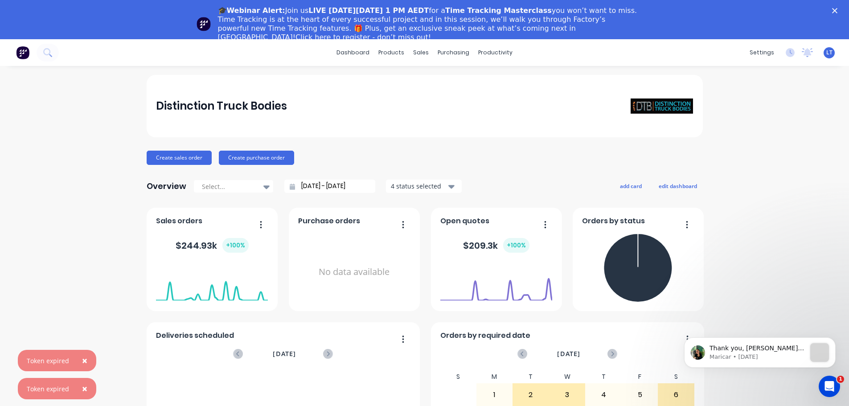 Image resolution: width=849 pixels, height=406 pixels. I want to click on span: LT, so click(829, 53).